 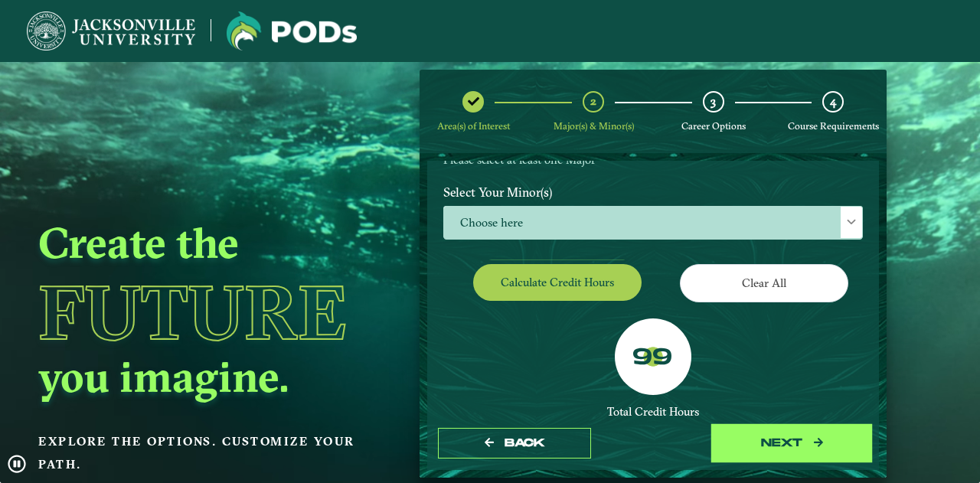 I want to click on span: Course Requirements, so click(x=833, y=126).